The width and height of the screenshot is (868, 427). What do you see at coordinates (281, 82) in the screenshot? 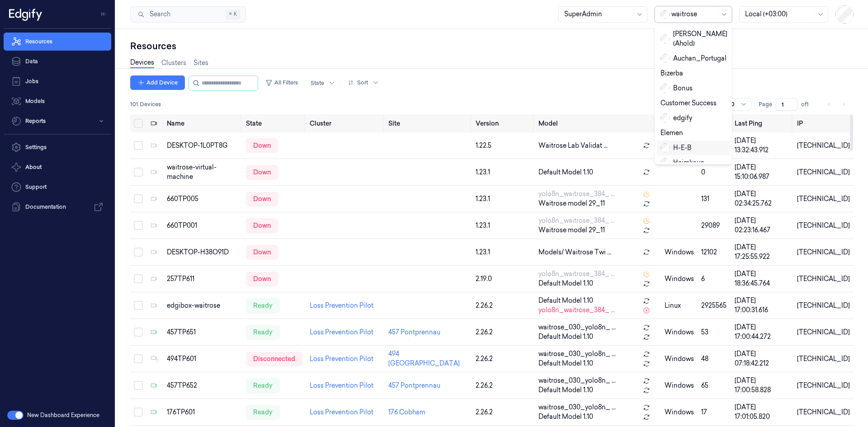
I see `button: All Filters` at bounding box center [281, 82].